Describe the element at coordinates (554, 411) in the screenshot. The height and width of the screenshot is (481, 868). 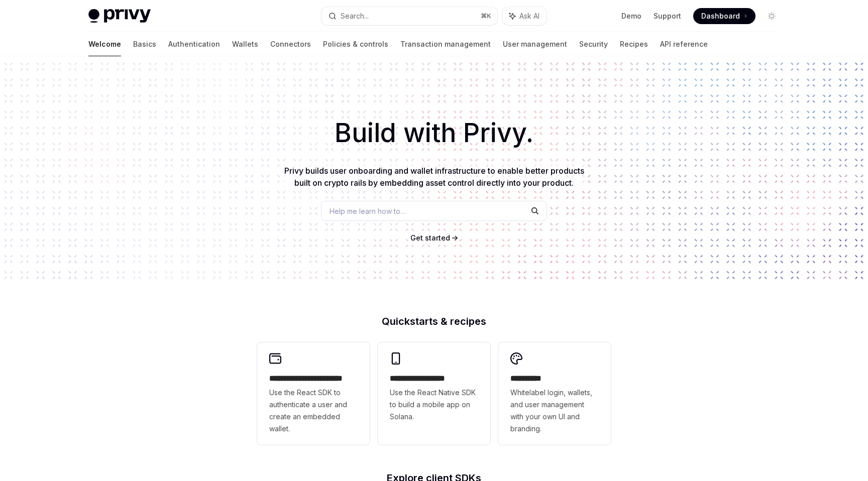
I see `span: Whitelabel login, wallets, and user management with your own UI and branding.` at that location.